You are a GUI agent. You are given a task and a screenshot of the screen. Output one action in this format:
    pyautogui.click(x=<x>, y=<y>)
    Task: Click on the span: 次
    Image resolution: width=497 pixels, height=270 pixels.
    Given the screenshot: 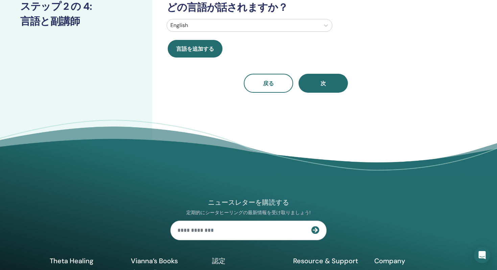 What is the action you would take?
    pyautogui.click(x=323, y=83)
    